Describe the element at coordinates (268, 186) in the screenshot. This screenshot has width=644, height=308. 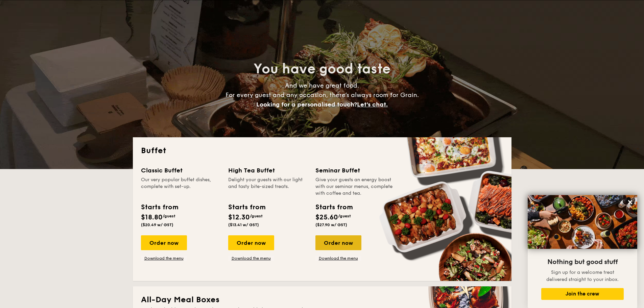
I see `div: Delight your guests with our light and tasty bite-sized treats.` at that location.